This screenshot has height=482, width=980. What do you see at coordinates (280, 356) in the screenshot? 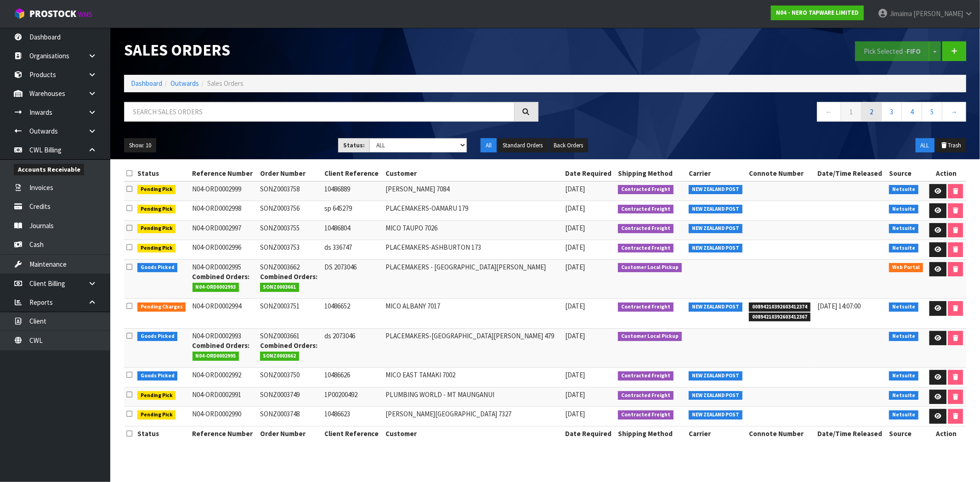
I see `span: SONZ0003662` at bounding box center [280, 356].